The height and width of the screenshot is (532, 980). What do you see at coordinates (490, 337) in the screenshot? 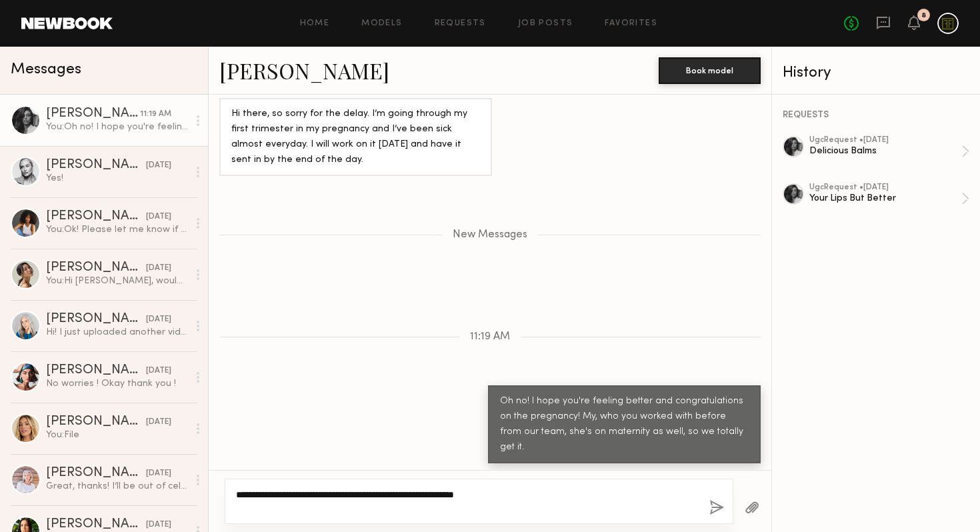
I see `span: 11:19 AM` at bounding box center [490, 337].